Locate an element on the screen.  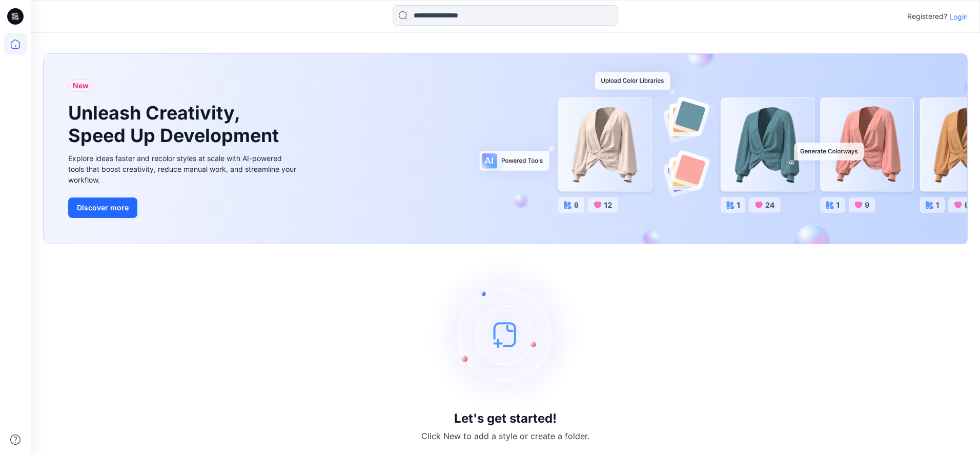
span: New is located at coordinates (80, 85).